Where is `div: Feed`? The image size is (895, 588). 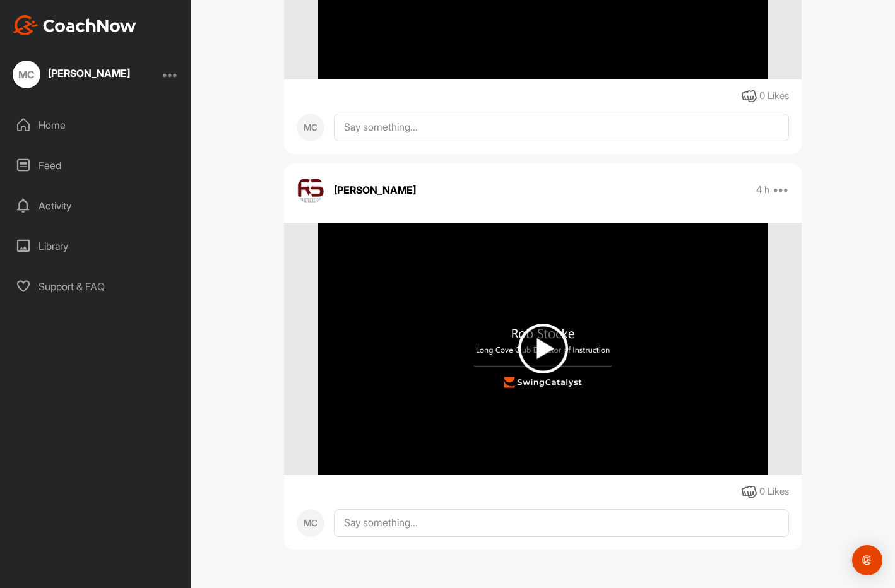 div: Feed is located at coordinates (96, 165).